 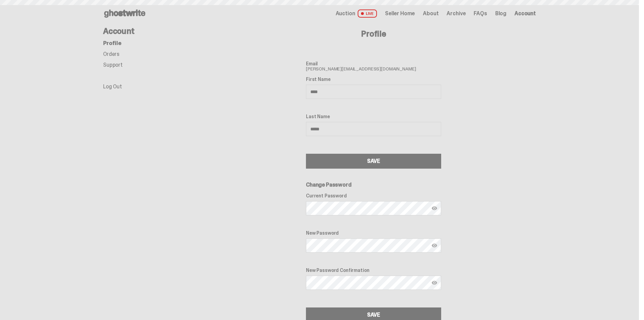 What do you see at coordinates (113, 65) in the screenshot?
I see `a: Support` at bounding box center [113, 65].